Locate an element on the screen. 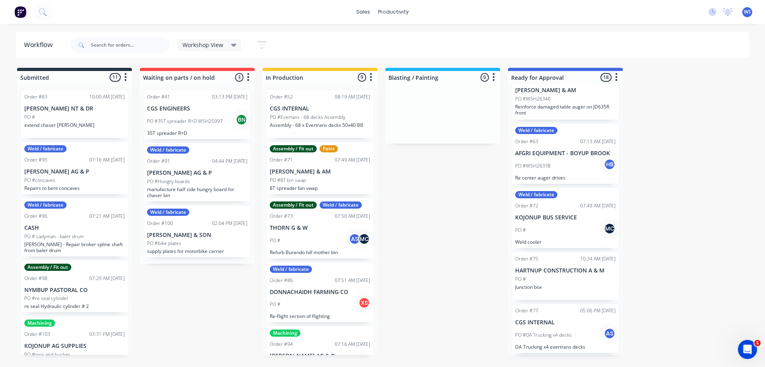 The width and height of the screenshot is (765, 367). div: Order #52 is located at coordinates (281, 97).